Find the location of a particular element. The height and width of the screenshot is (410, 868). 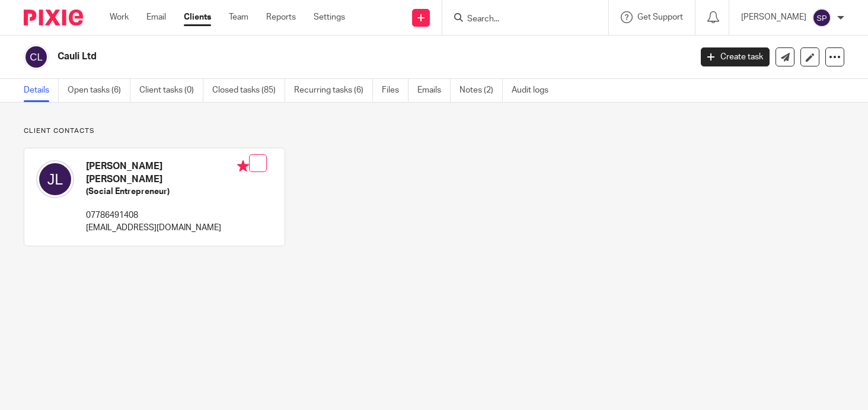

a: Files is located at coordinates (395, 91).